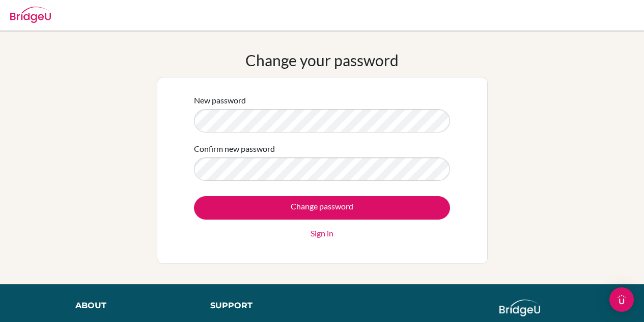 The image size is (644, 322). Describe the element at coordinates (322, 60) in the screenshot. I see `h1: Change your password` at that location.